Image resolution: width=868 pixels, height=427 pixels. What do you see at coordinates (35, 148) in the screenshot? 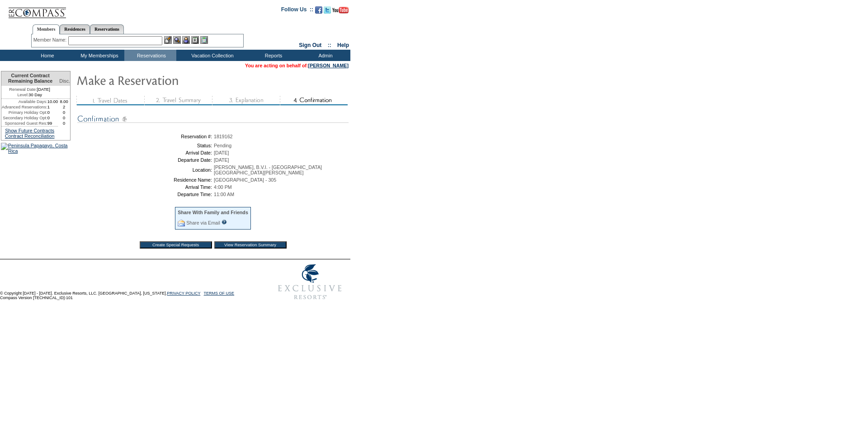
I see `img: Peninsula Papagayo, Costa Rica` at bounding box center [35, 148].